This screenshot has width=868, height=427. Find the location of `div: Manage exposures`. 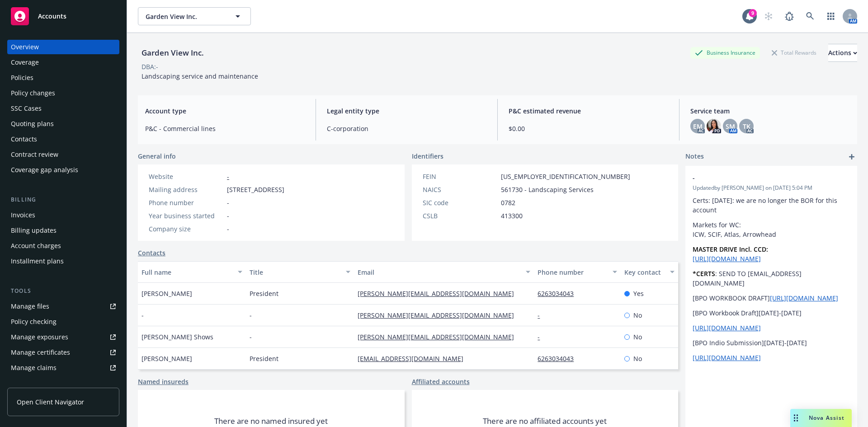

div: Manage exposures is located at coordinates (40, 338).